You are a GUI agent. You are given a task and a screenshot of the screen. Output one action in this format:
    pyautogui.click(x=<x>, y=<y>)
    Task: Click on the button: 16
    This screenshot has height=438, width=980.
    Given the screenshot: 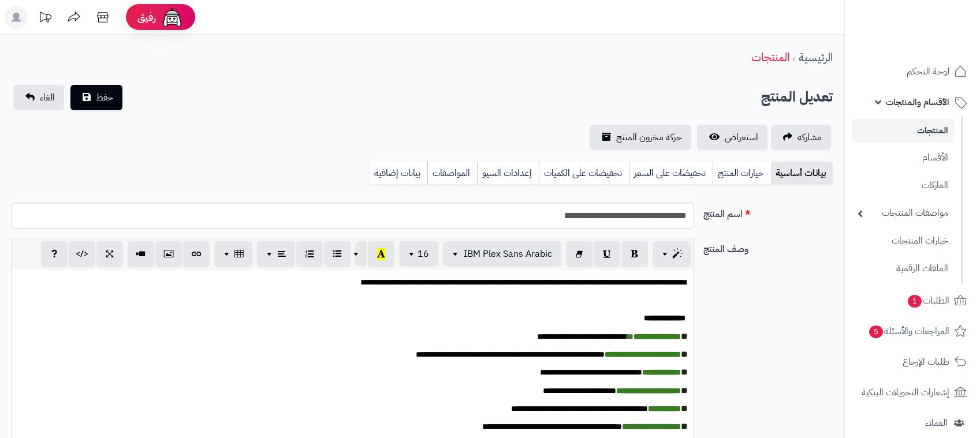 What is the action you would take?
    pyautogui.click(x=419, y=254)
    